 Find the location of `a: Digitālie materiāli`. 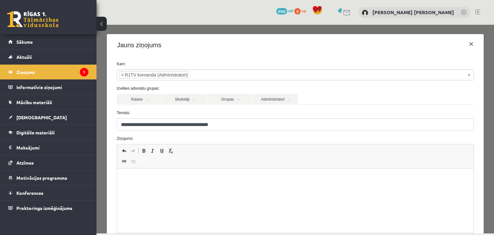

a: Digitālie materiāli is located at coordinates (48, 133).